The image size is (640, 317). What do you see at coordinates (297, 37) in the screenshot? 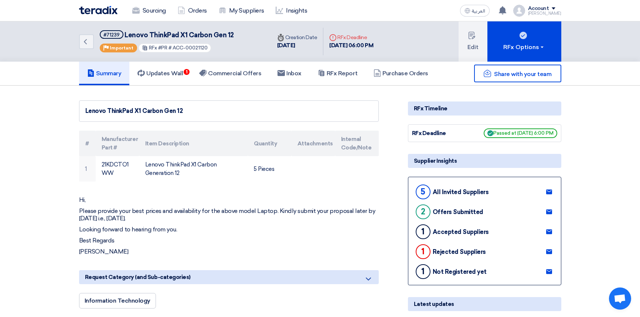
I see `div: Creation Date` at bounding box center [297, 37].